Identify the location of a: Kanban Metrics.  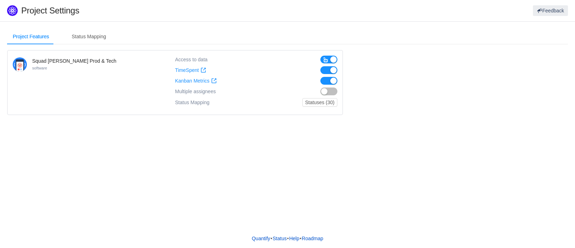
(196, 81).